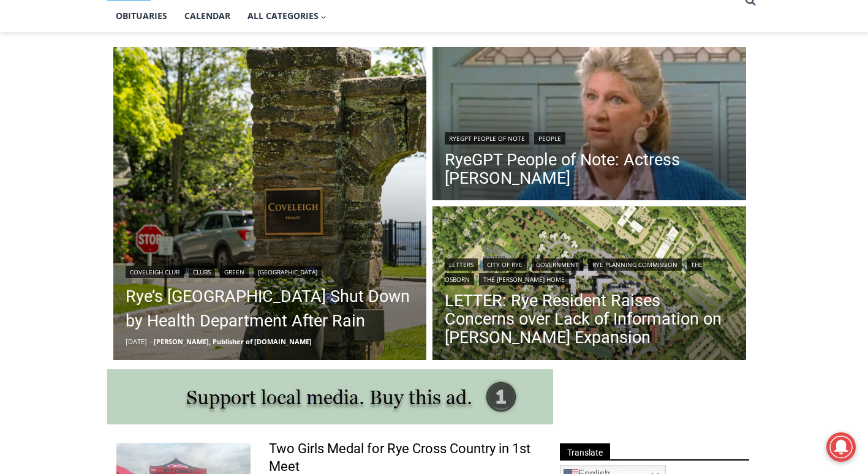  Describe the element at coordinates (487, 138) in the screenshot. I see `a: RyeGPT People of Note` at that location.